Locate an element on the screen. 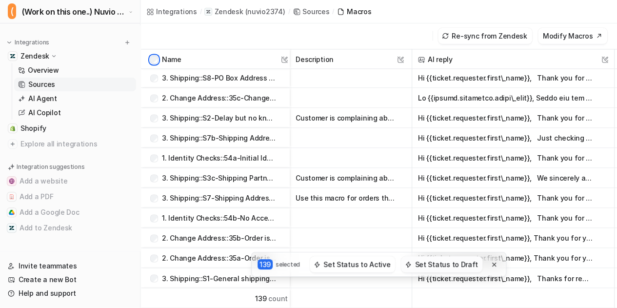 The image size is (617, 308). span: Description is located at coordinates (351, 59).